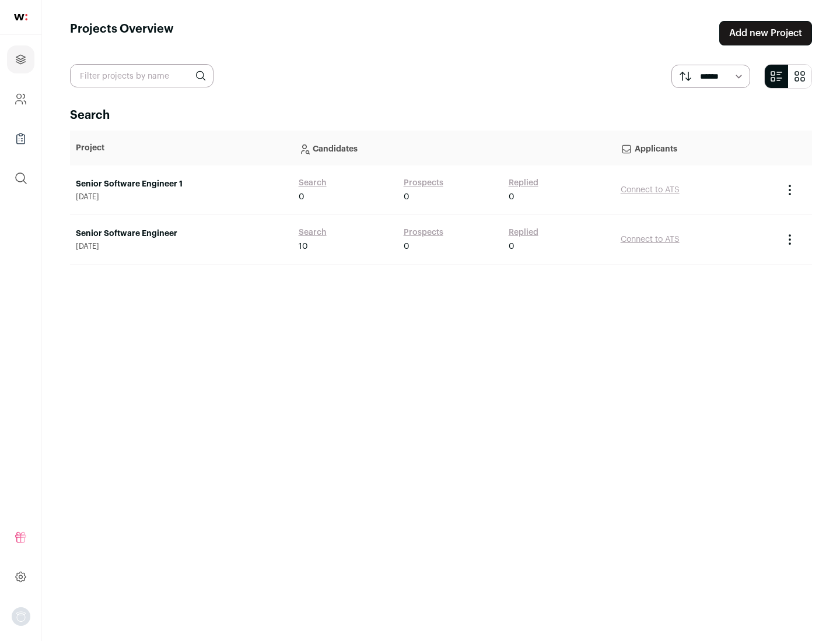 Image resolution: width=840 pixels, height=641 pixels. I want to click on a: Company and ATS Settings, so click(20, 99).